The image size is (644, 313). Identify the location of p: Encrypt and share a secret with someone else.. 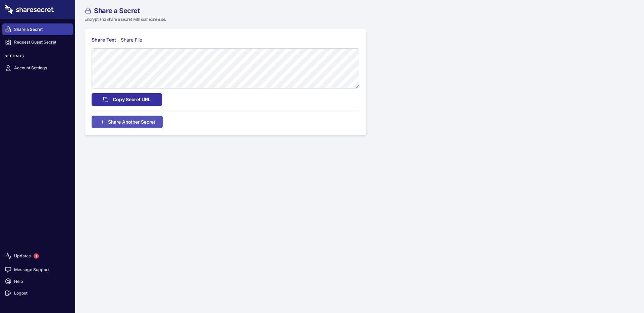
(244, 20).